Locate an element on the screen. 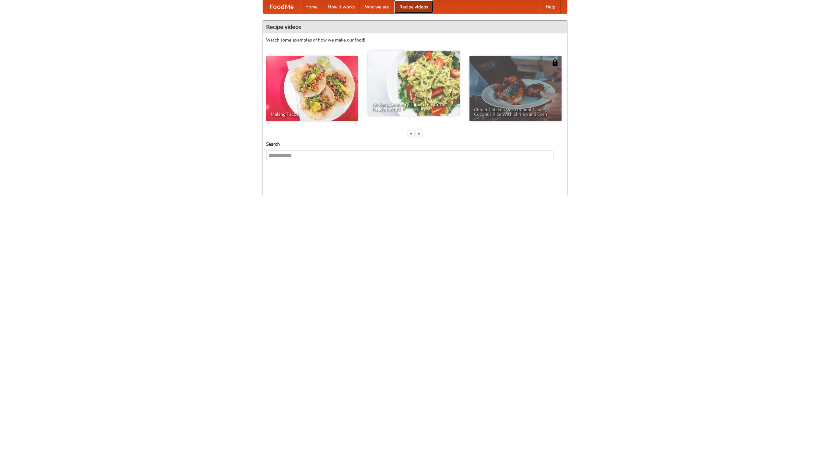 This screenshot has height=459, width=830. a: An Easy, Summery Tomato Pasta That's Ready for Fall is located at coordinates (414, 83).